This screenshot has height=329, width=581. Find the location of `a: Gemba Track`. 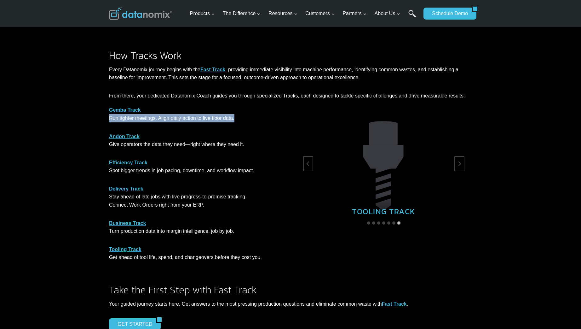

a: Gemba Track is located at coordinates (125, 110).